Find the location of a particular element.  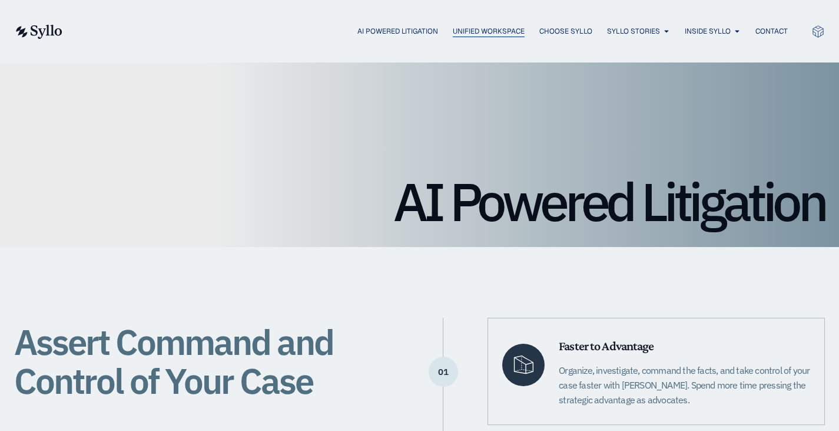

span: Contact is located at coordinates (772, 31).